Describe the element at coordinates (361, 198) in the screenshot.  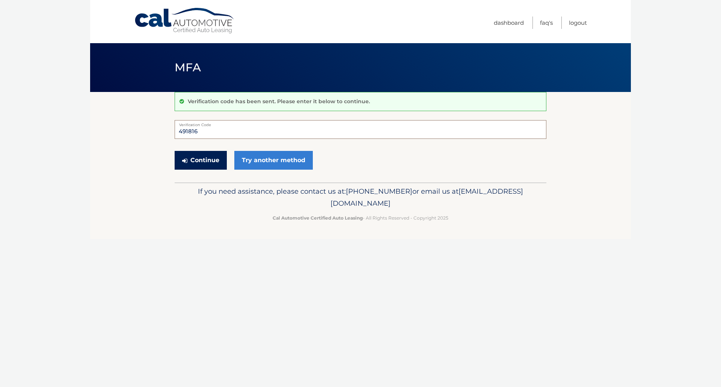
I see `p: If you need assistance, please contact us at: or email us at` at that location.